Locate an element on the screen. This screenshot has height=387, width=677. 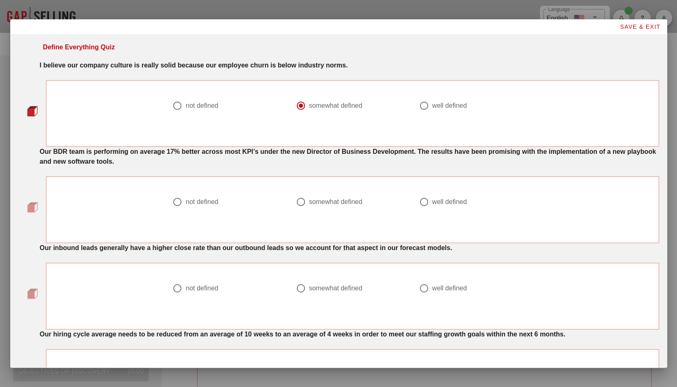
span: SAVE & EXIT is located at coordinates (640, 27).